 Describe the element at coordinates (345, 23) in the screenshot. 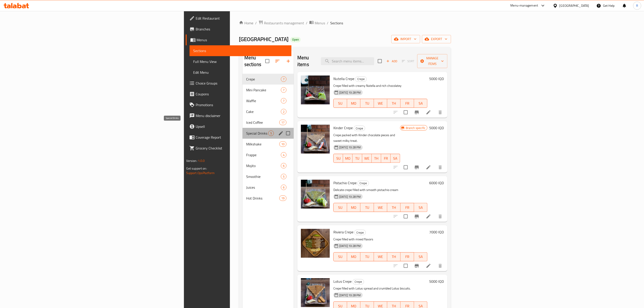

I see `nav: breadcrumb` at that location.